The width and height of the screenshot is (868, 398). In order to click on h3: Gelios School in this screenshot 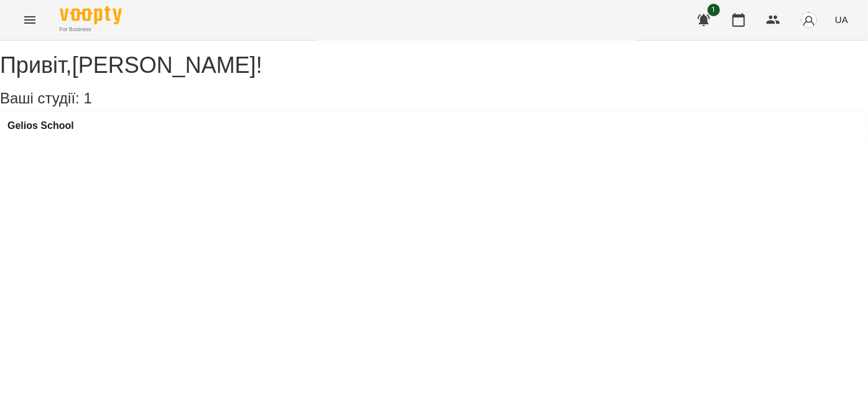, I will do `click(41, 126)`.